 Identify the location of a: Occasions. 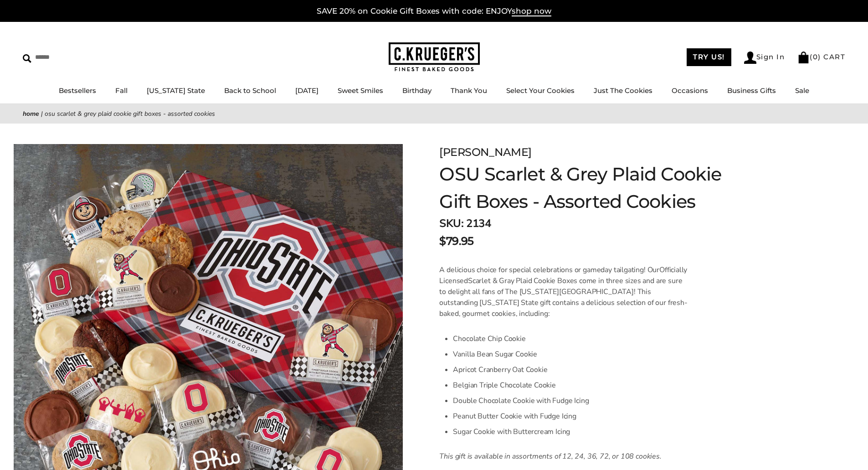
(690, 90).